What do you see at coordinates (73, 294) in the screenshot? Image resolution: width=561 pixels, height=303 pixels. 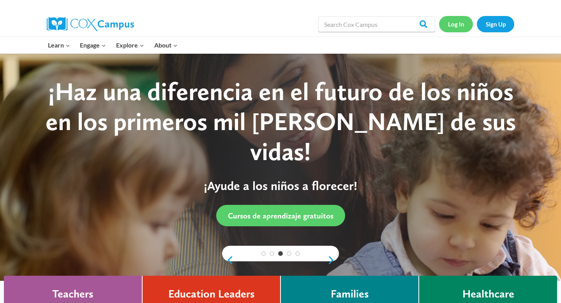 I see `h4: Teachers` at bounding box center [73, 294].